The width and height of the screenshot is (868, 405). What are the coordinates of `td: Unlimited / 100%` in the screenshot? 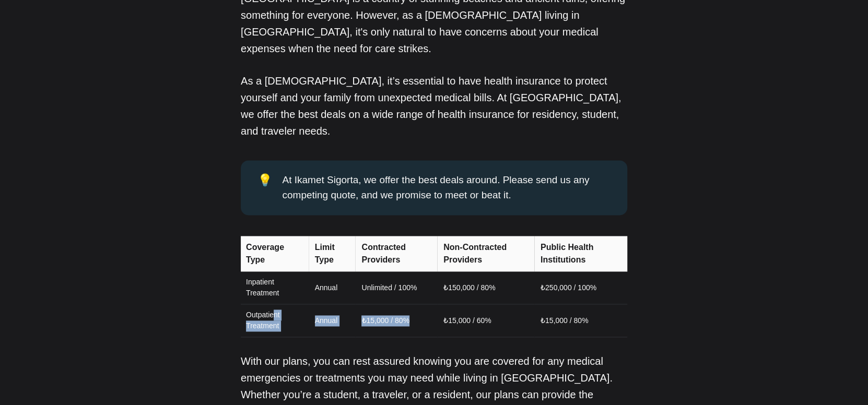 It's located at (396, 288).